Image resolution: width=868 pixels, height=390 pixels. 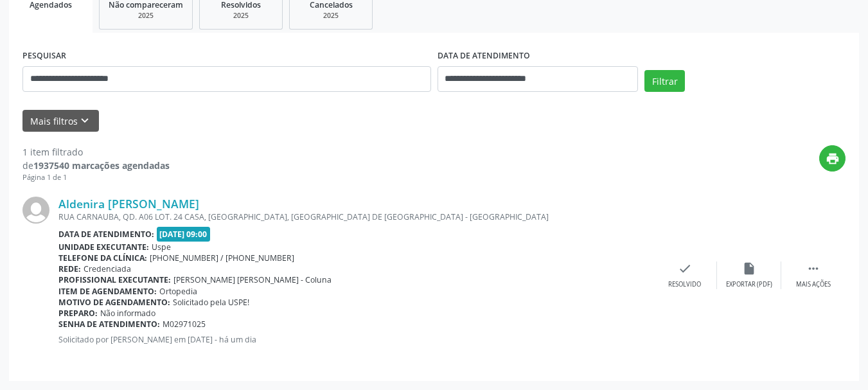 What do you see at coordinates (684, 285) in the screenshot?
I see `div: Resolvido` at bounding box center [684, 285].